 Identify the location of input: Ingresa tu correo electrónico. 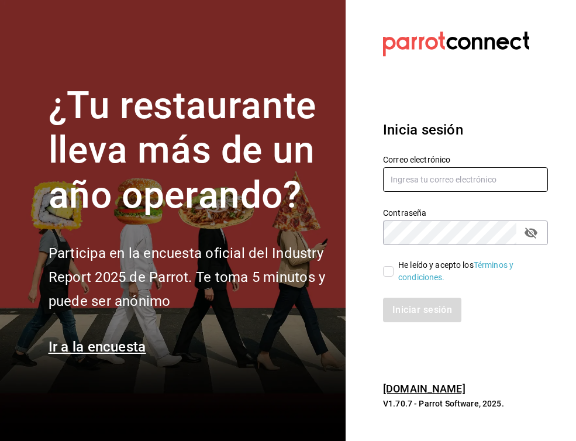
(466, 180).